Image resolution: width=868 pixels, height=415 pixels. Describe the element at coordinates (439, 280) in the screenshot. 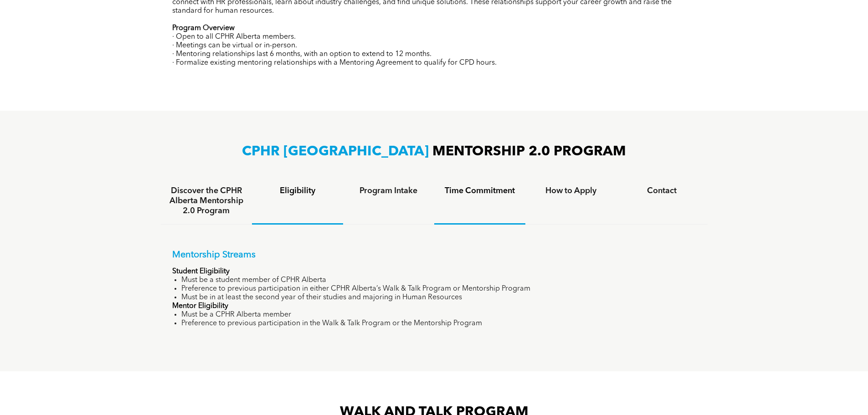

I see `li: Must be a student member of CPHR Alberta` at that location.